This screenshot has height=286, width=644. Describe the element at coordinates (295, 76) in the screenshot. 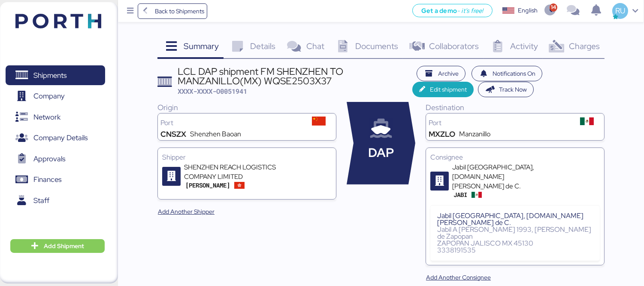

I see `div: LCL DAP shipment FM SHENZHEN TO MANZANILLO(MX) WQSE2503X37` at that location.